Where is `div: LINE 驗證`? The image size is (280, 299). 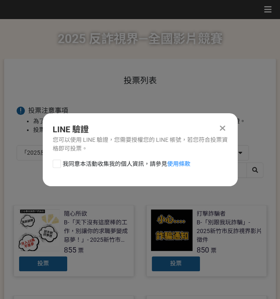 div: LINE 驗證 is located at coordinates (140, 129).